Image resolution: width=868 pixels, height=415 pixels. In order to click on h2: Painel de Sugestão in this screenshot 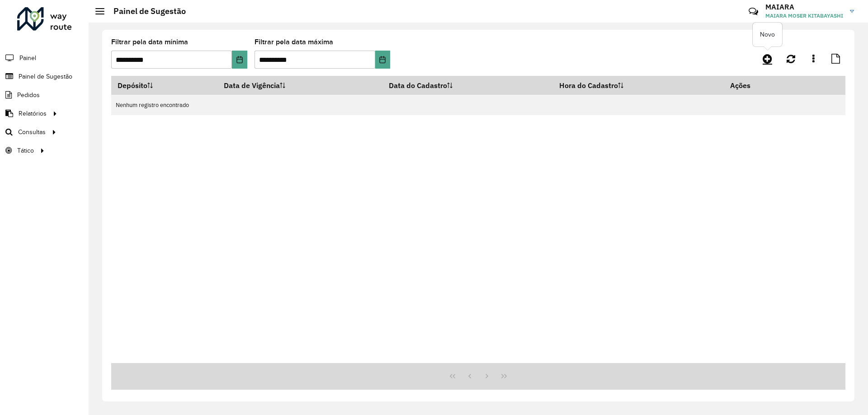, I will do `click(145, 11)`.